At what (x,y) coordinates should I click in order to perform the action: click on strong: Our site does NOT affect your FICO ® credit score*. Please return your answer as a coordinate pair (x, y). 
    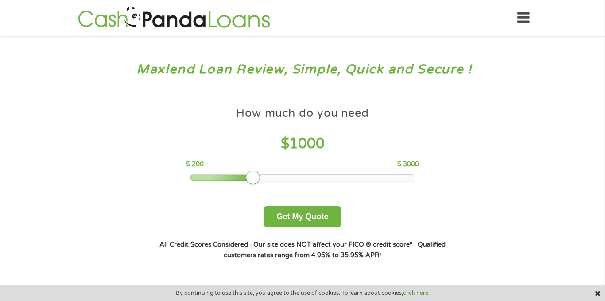
    Looking at the image, I should click on (332, 245).